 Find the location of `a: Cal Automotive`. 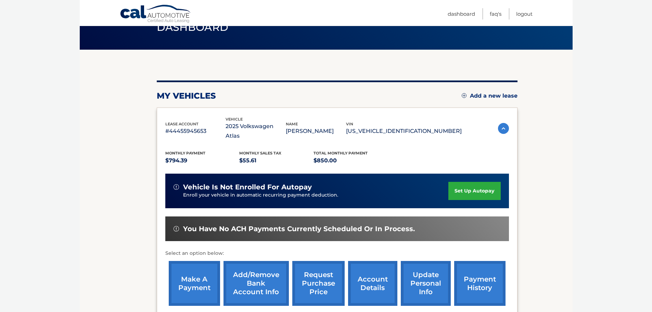

a: Cal Automotive is located at coordinates (156, 14).